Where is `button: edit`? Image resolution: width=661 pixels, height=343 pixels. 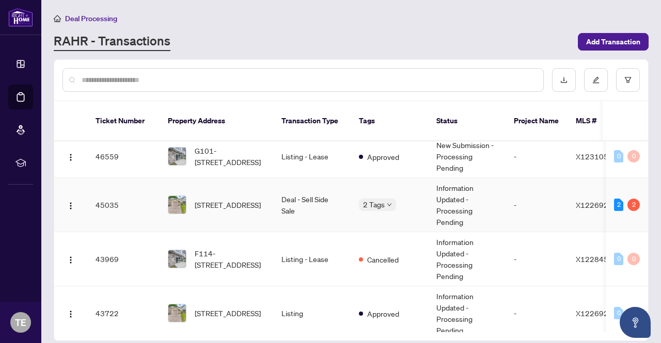
button: edit is located at coordinates (596, 80).